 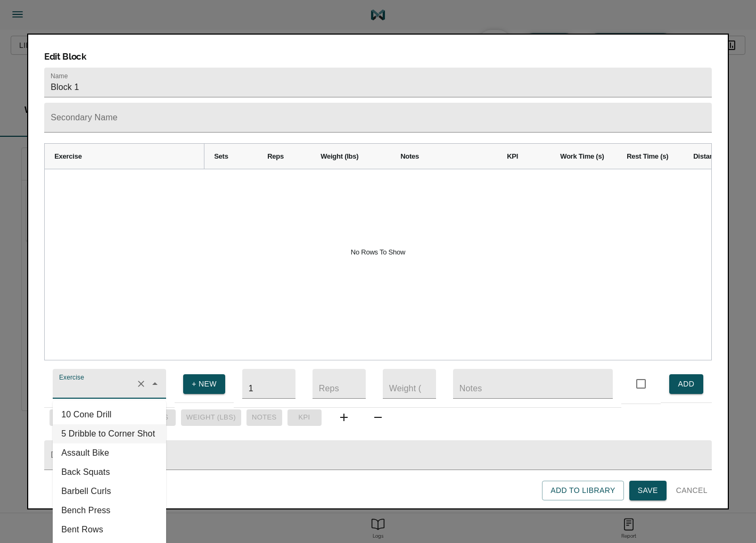 I want to click on button: Cancel, so click(x=692, y=491).